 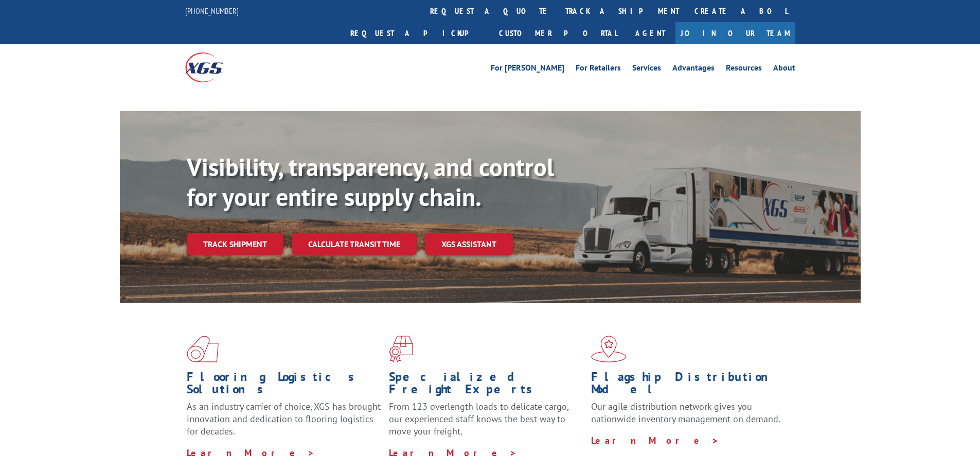 I want to click on a: Track shipment, so click(x=236, y=244).